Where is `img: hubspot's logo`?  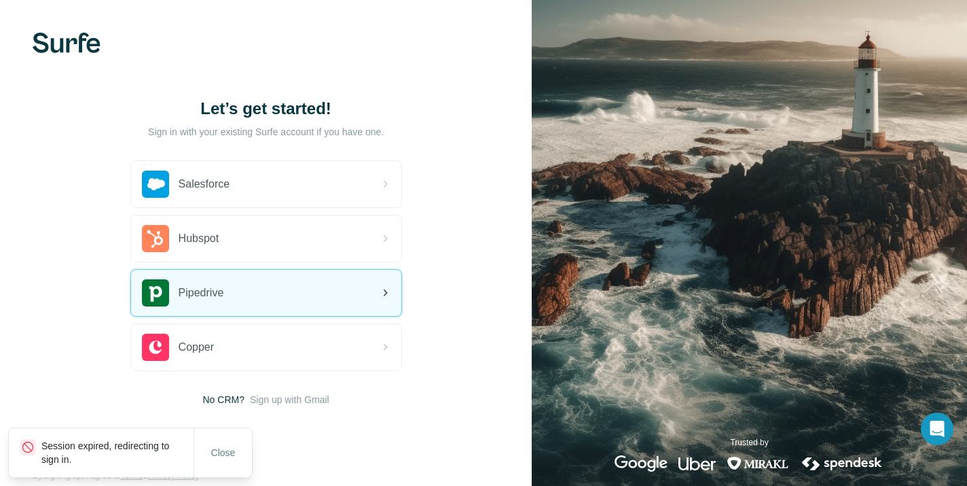
img: hubspot's logo is located at coordinates (156, 238).